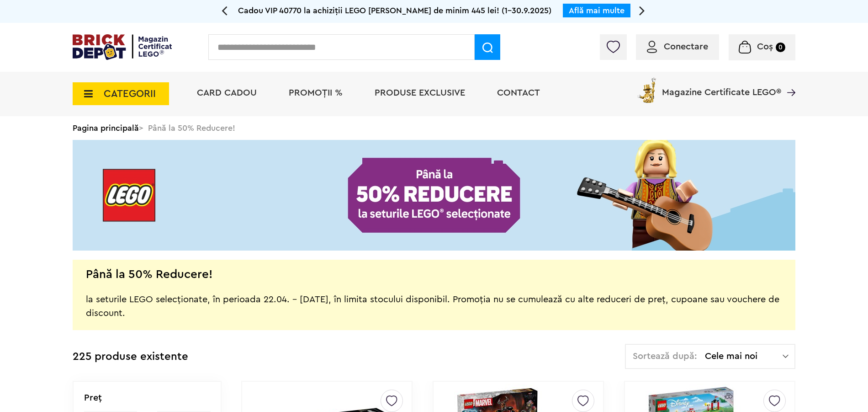  Describe the element at coordinates (316, 93) in the screenshot. I see `a: PROMOȚII %` at that location.